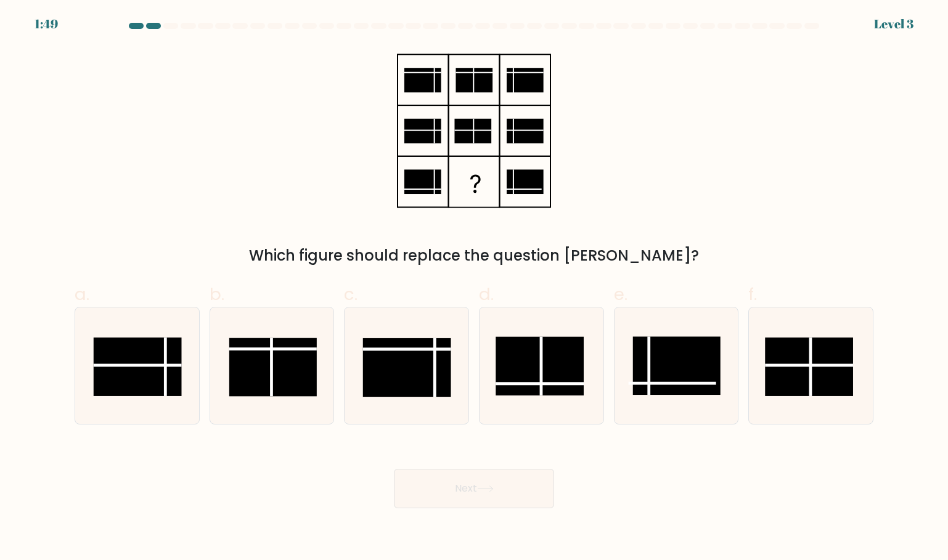 Image resolution: width=948 pixels, height=560 pixels. I want to click on span: d., so click(486, 294).